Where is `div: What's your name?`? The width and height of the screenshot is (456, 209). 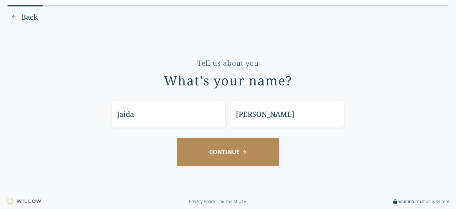
div: What's your name? is located at coordinates (228, 81).